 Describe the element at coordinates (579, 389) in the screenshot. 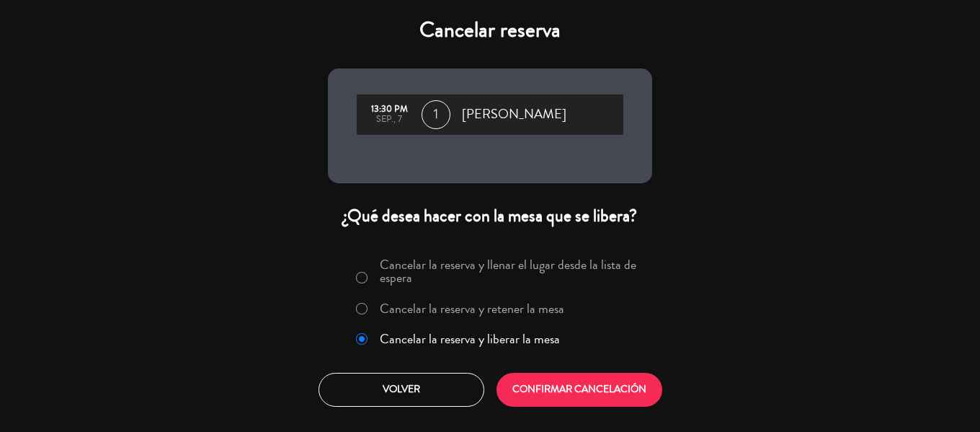

I see `button: CONFIRMAR CANCELACIÓN` at that location.